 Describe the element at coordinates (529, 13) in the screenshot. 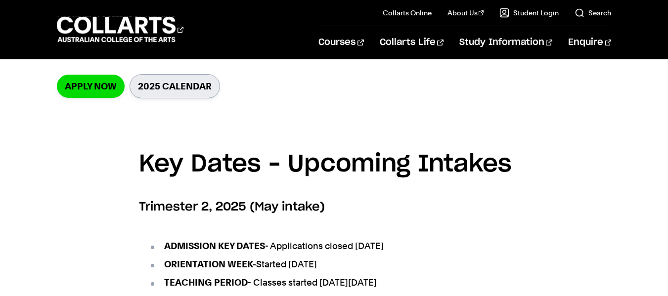

I see `a: Student Login` at that location.